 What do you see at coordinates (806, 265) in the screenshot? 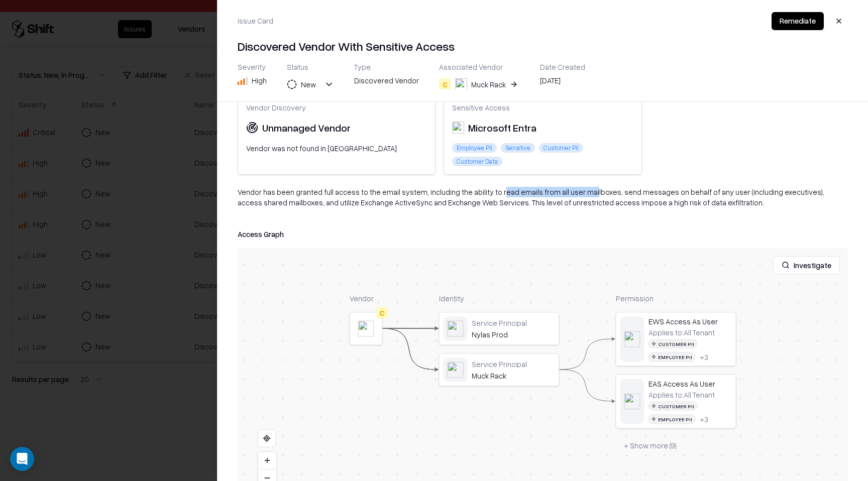
I see `button: Investigate` at bounding box center [806, 265].